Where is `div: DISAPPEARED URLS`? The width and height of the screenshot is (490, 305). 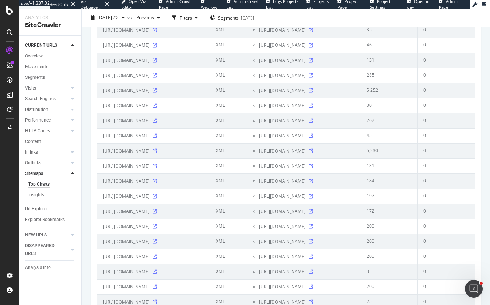 div: DISAPPEARED URLS is located at coordinates (44, 250).